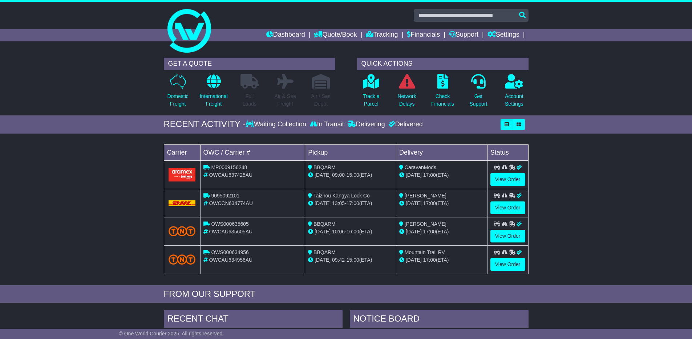  Describe the element at coordinates (171, 334) in the screenshot. I see `span: © One World Courier 2025. All rights reserved.` at that location.